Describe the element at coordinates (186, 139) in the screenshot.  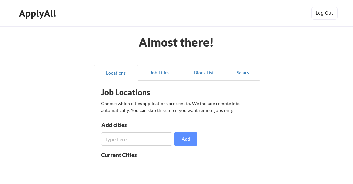
I see `button: Add` at that location.